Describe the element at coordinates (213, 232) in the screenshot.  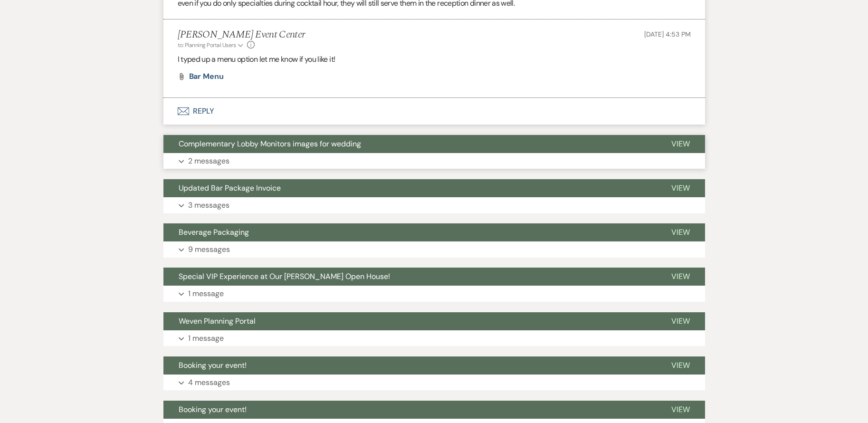
I see `span: Beverage Packaging` at that location.